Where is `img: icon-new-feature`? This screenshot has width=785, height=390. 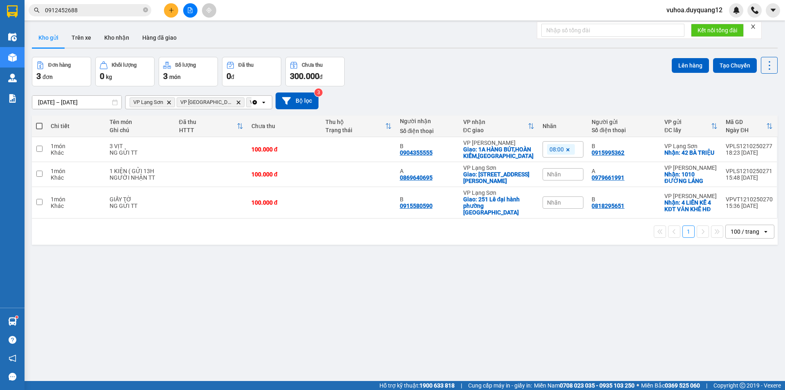
img: icon-new-feature is located at coordinates (736, 10).